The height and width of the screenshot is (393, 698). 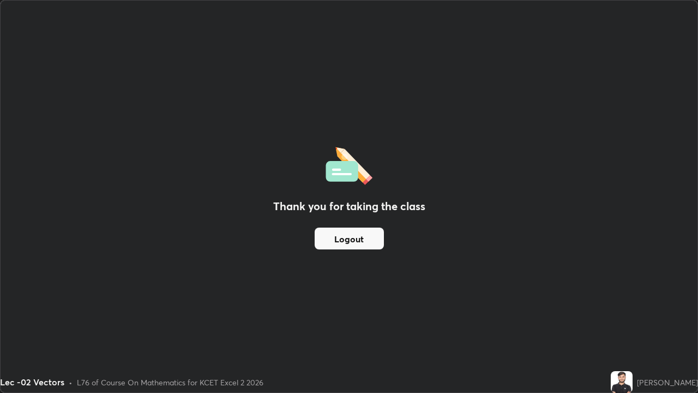 What do you see at coordinates (349, 238) in the screenshot?
I see `button: Logout` at bounding box center [349, 238].